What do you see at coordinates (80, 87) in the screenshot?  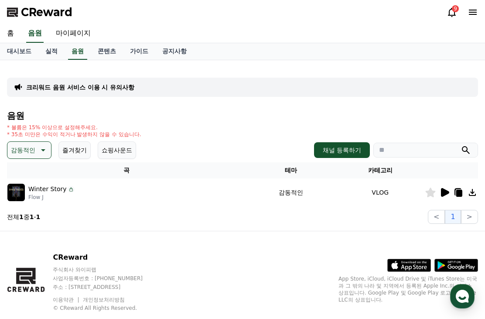 I see `p: 크리워드 음원 서비스 이용 시 유의사항` at bounding box center [80, 87].